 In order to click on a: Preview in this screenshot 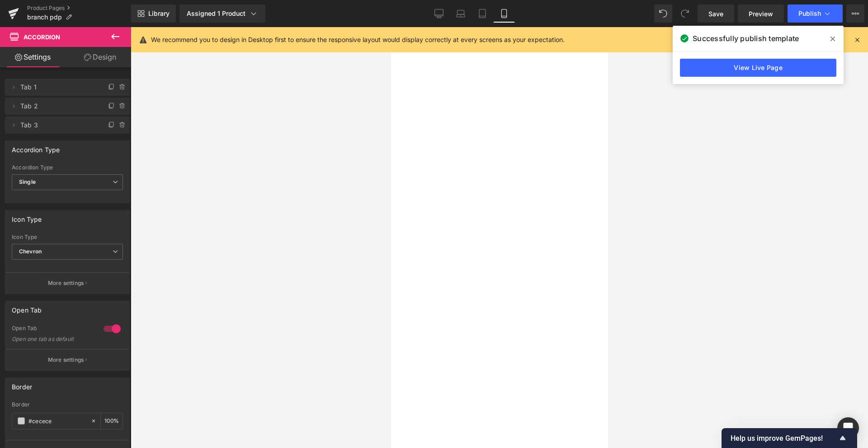, I will do `click(761, 14)`.